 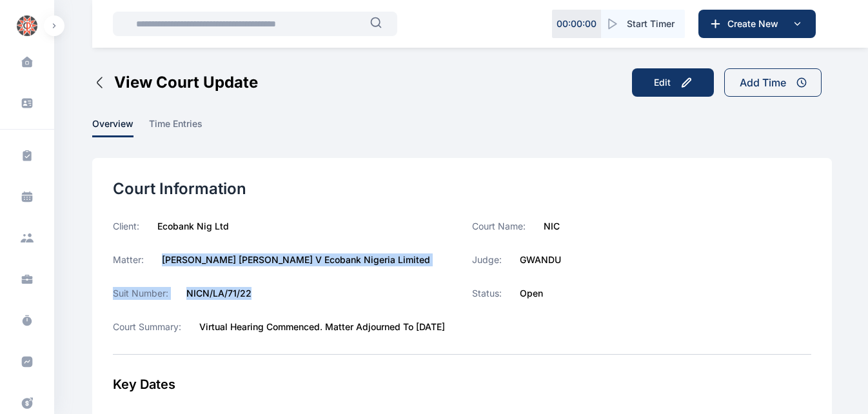 I want to click on label: NIC, so click(x=552, y=226).